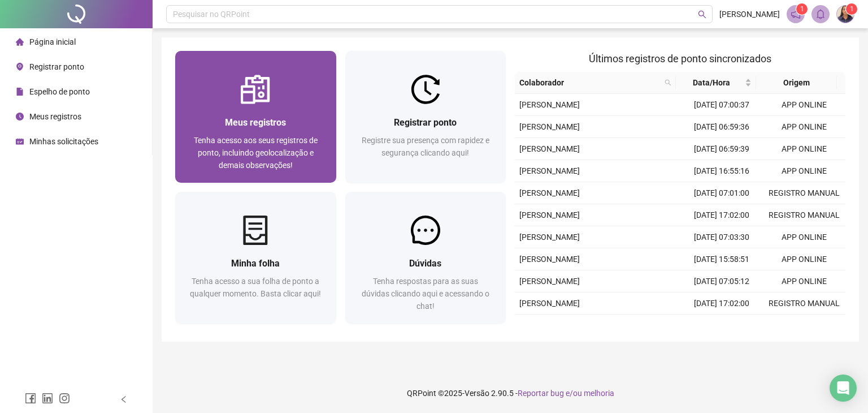 This screenshot has width=868, height=413. I want to click on span: Espelho de ponto, so click(59, 91).